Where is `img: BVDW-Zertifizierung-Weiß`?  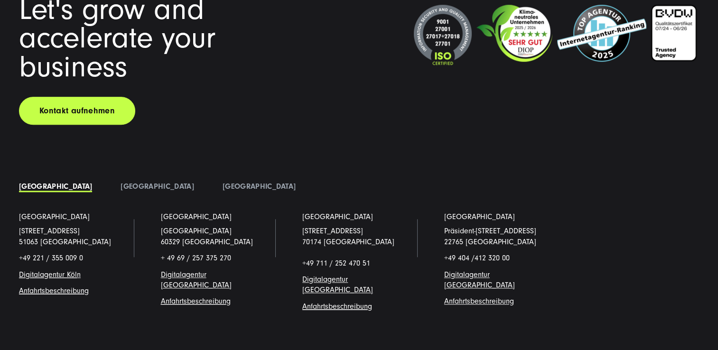 img: BVDW-Zertifizierung-Weiß is located at coordinates (673, 33).